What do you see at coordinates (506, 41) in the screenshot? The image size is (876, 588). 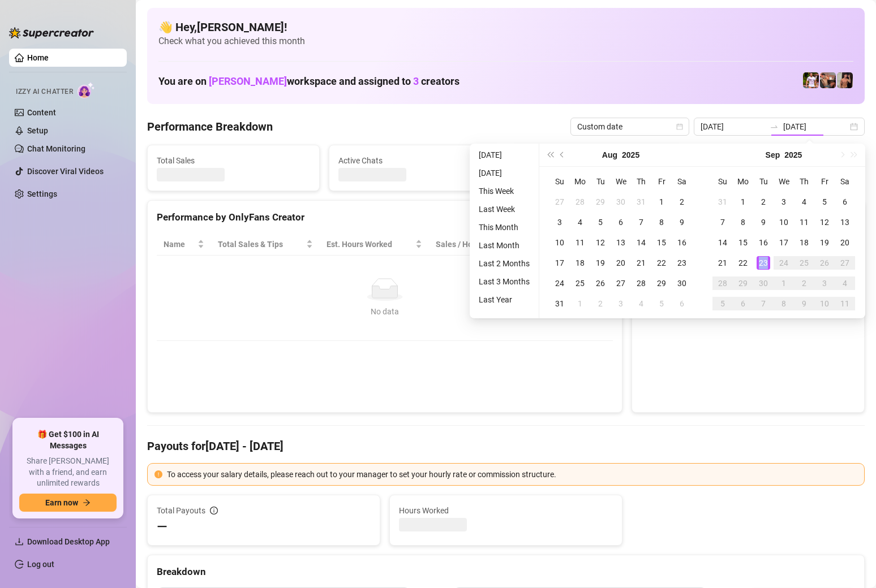 I see `span: Check what you achieved this month` at bounding box center [506, 41].